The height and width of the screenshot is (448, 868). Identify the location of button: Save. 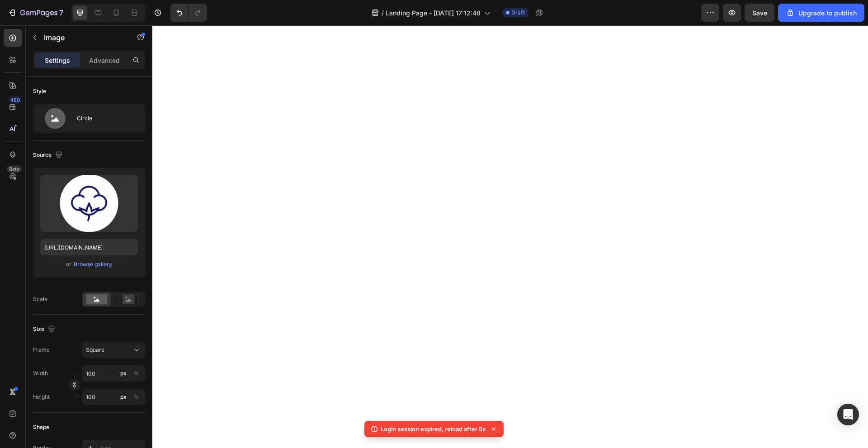
(760, 13).